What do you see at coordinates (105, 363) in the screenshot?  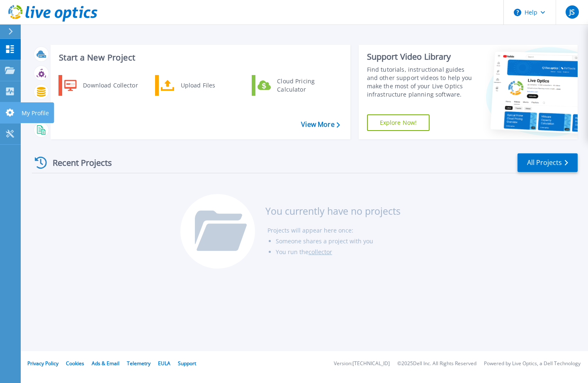 I see `a: Ads & Email` at bounding box center [105, 363].